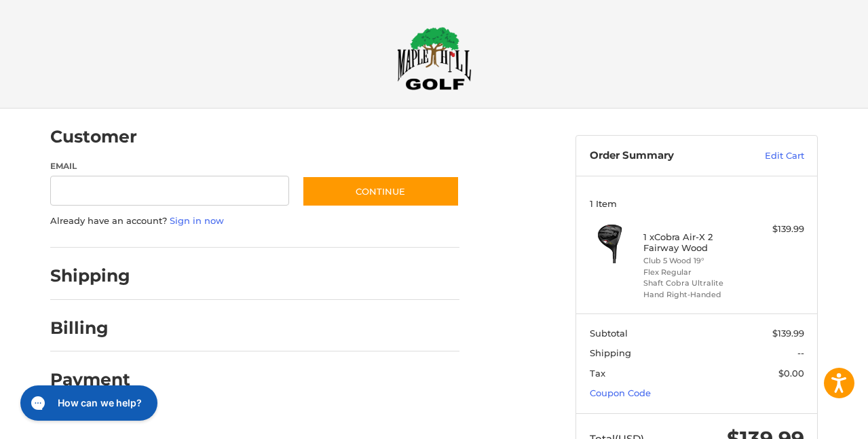 Image resolution: width=868 pixels, height=439 pixels. I want to click on span: Shipping, so click(610, 353).